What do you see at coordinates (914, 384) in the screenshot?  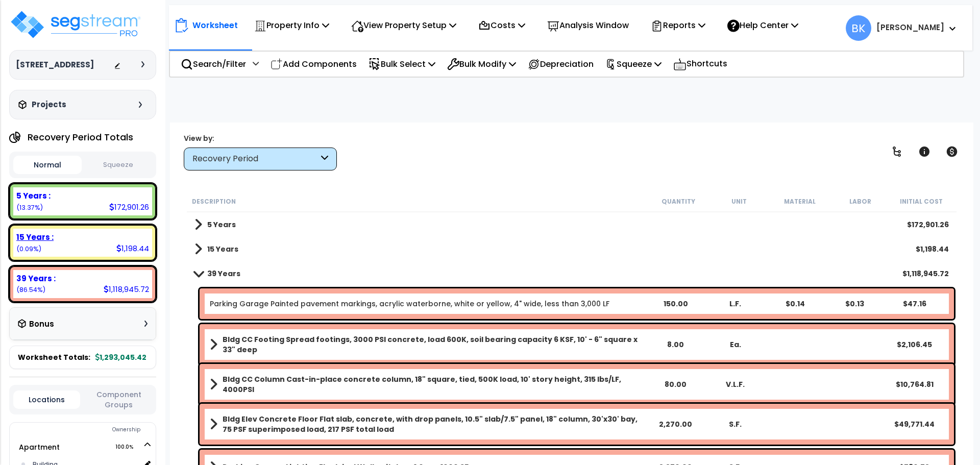 I see `div: $10,764.81` at bounding box center [914, 384].